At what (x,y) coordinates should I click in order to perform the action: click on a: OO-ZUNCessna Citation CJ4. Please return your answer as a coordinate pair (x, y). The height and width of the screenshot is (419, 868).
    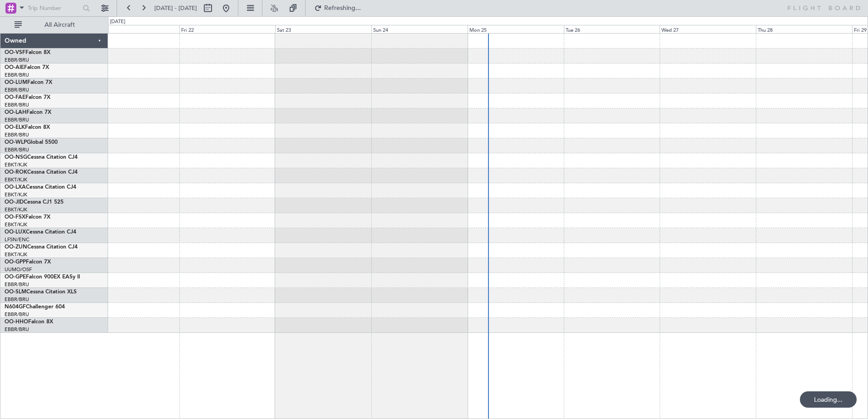
    Looking at the image, I should click on (41, 248).